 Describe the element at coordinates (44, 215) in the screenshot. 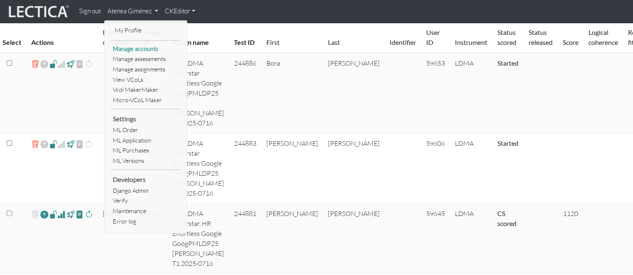

I see `a: Reopen` at that location.